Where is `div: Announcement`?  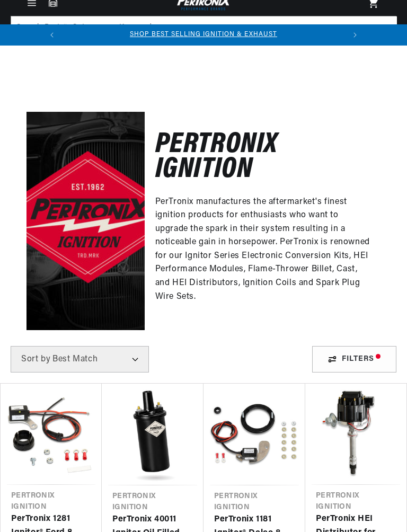 div: Announcement is located at coordinates (204, 34).